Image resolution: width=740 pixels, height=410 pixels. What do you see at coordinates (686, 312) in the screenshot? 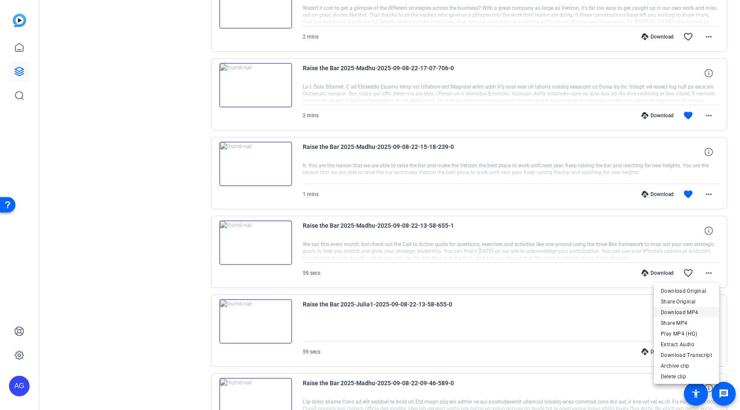
I see `span: Download MP4` at bounding box center [686, 312].